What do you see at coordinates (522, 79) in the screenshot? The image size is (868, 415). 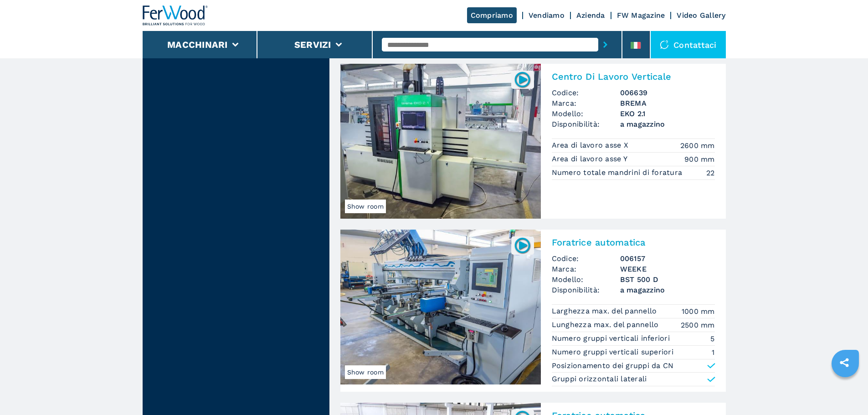 I see `img: 006639` at bounding box center [522, 79].